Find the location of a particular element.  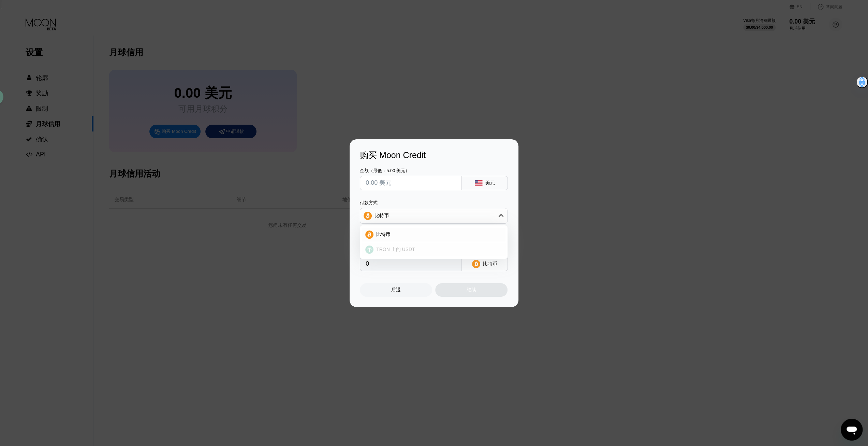

font: 美元 is located at coordinates (490, 183).